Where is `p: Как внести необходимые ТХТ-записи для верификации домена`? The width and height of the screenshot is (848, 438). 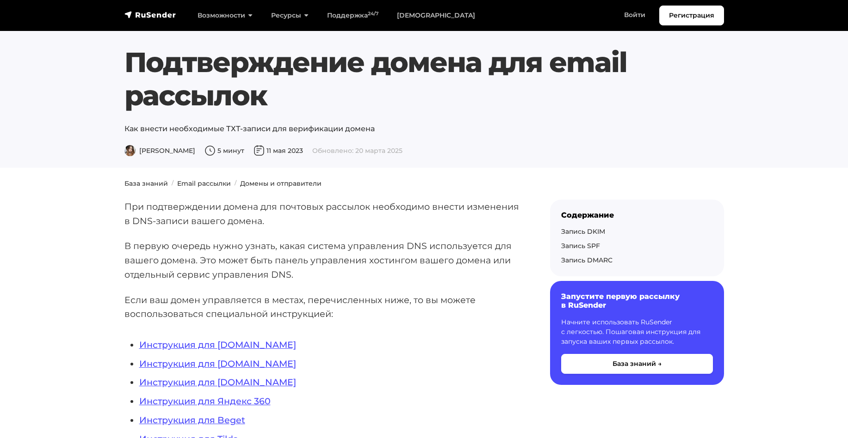 p: Как внести необходимые ТХТ-записи для верификации домена is located at coordinates (424, 129).